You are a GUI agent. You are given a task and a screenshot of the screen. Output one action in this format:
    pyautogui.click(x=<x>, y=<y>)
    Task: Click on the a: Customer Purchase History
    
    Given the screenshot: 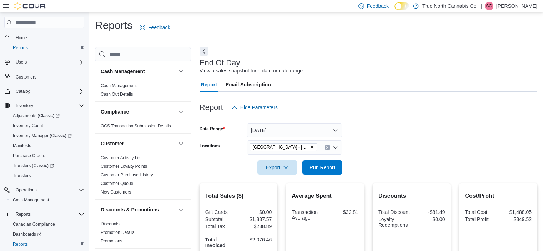 What is the action you would take?
    pyautogui.click(x=127, y=175)
    